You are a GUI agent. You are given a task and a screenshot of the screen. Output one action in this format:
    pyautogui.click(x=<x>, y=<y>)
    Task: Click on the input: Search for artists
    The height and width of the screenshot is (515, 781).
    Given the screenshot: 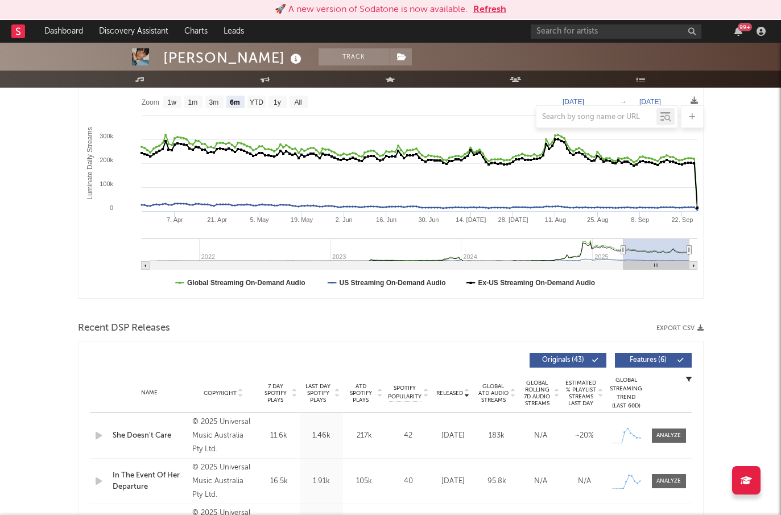 What is the action you would take?
    pyautogui.click(x=616, y=31)
    